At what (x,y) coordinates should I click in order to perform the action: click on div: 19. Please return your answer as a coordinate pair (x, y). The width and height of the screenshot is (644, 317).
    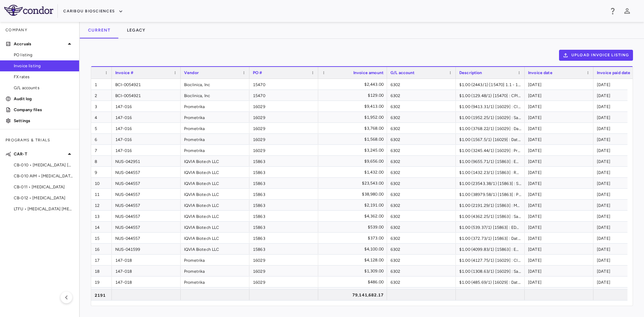
    Looking at the image, I should click on (102, 282).